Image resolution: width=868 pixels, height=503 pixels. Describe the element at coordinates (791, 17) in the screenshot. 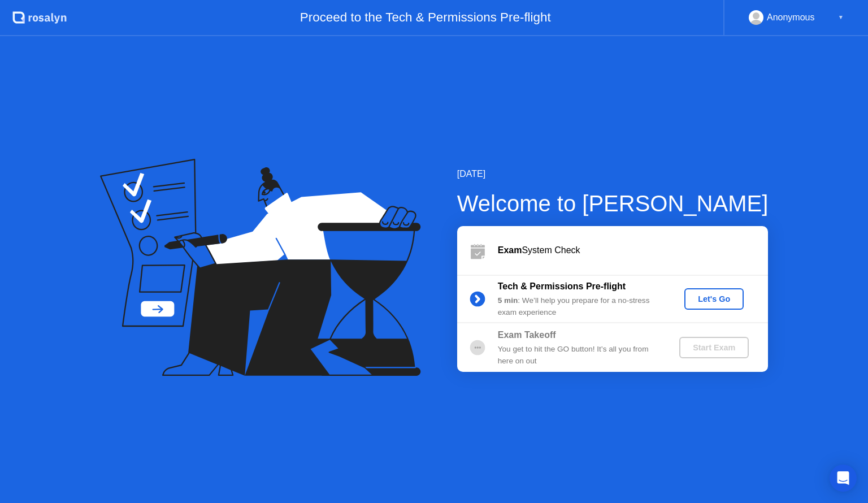

I see `div: Anonymous` at that location.